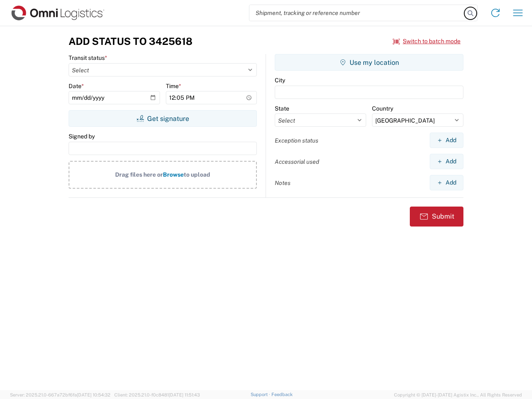 Image resolution: width=532 pixels, height=399 pixels. What do you see at coordinates (282, 109) in the screenshot?
I see `label: State` at bounding box center [282, 109].